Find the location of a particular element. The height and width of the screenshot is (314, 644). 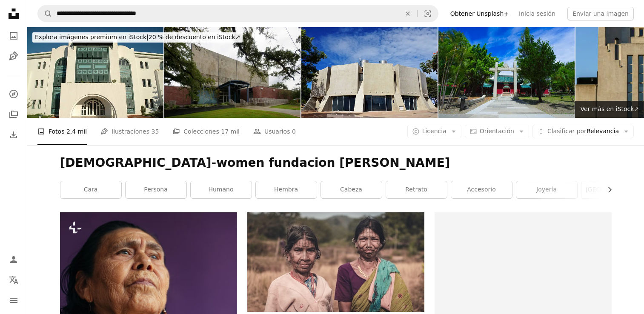

a: Explora imágenes premium en iStock|20 % de descuento en iStock↗ is located at coordinates (138, 37).